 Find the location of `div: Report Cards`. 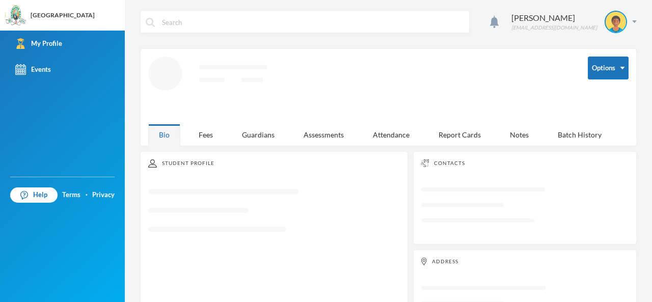

div: Report Cards is located at coordinates (459, 134).